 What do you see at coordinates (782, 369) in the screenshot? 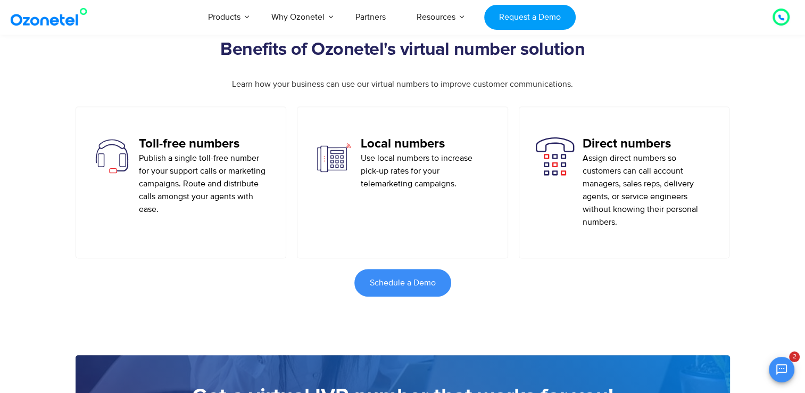
I see `button: Open chat` at bounding box center [782, 369].